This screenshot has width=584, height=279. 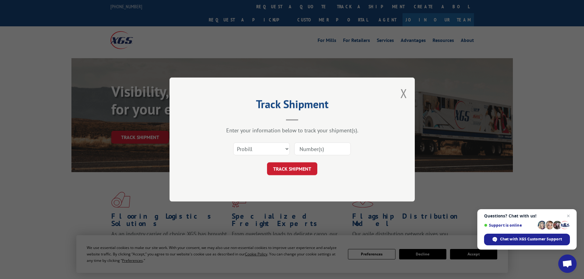 What do you see at coordinates (292, 130) in the screenshot?
I see `div: Enter your information below to track your shipment(s).` at bounding box center [292, 130].